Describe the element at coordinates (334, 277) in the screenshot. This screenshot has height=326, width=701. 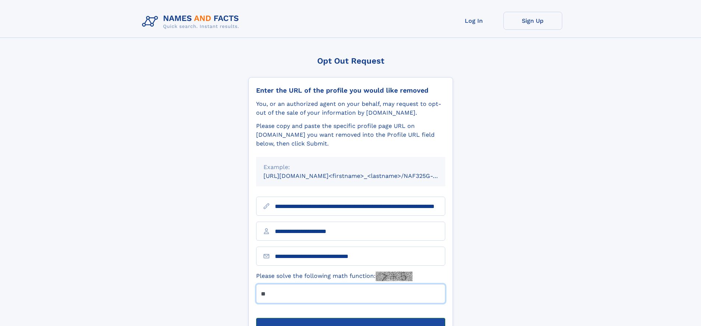
I see `label: Please solve the following math function:` at that location.